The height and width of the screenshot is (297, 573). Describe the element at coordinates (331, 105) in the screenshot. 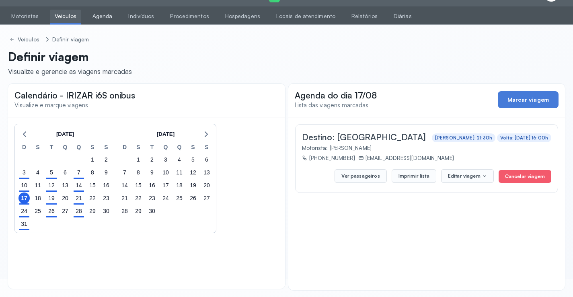

I see `span: Lista das viagens marcadas` at that location.